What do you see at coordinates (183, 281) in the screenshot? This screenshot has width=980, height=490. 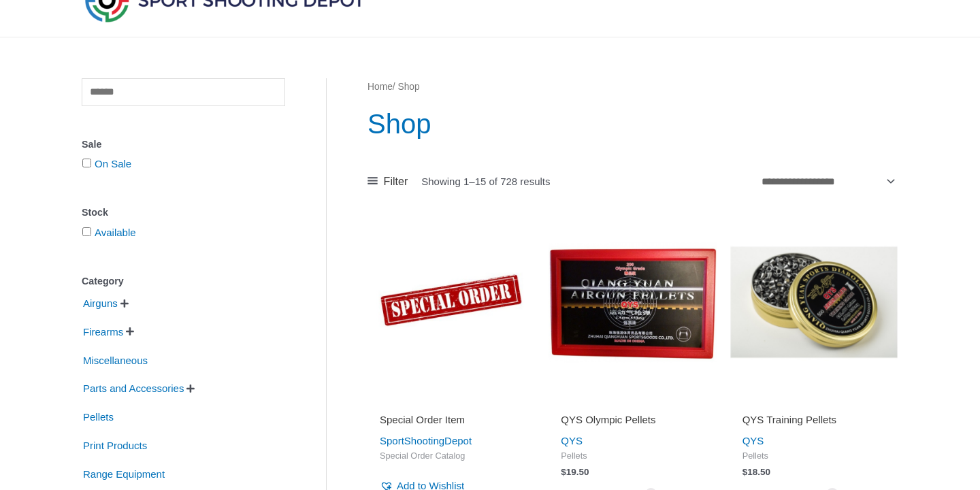 I see `div: Category` at bounding box center [183, 281].